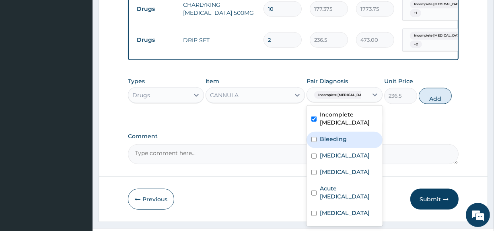 This screenshot has height=231, width=494. What do you see at coordinates (136, 81) in the screenshot?
I see `label: Types` at bounding box center [136, 81].